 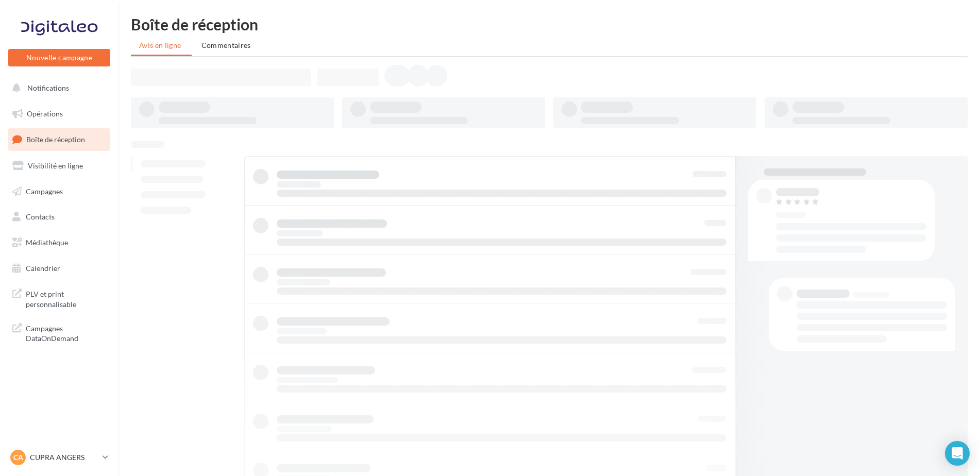 What do you see at coordinates (44, 191) in the screenshot?
I see `span: Campagnes` at bounding box center [44, 191].